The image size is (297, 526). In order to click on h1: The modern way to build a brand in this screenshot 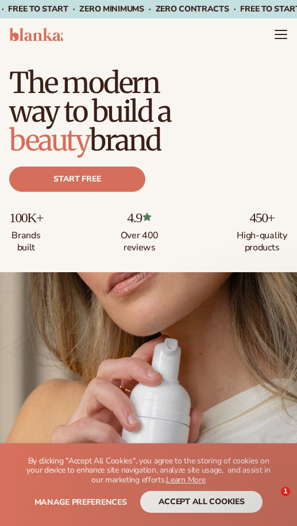, I will do `click(148, 110)`.